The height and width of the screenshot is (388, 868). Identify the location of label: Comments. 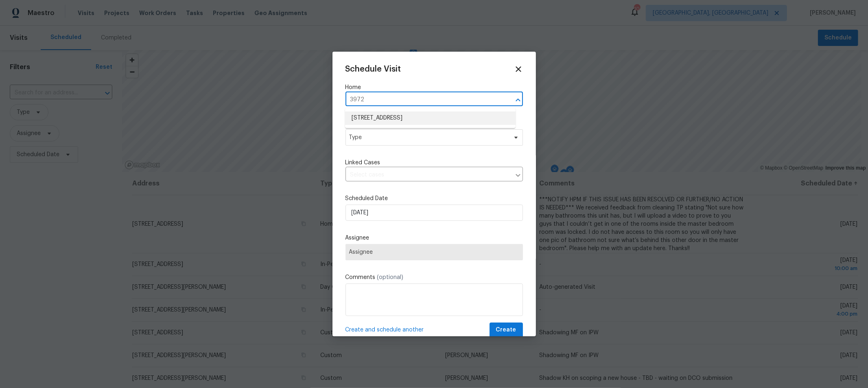
(434, 278).